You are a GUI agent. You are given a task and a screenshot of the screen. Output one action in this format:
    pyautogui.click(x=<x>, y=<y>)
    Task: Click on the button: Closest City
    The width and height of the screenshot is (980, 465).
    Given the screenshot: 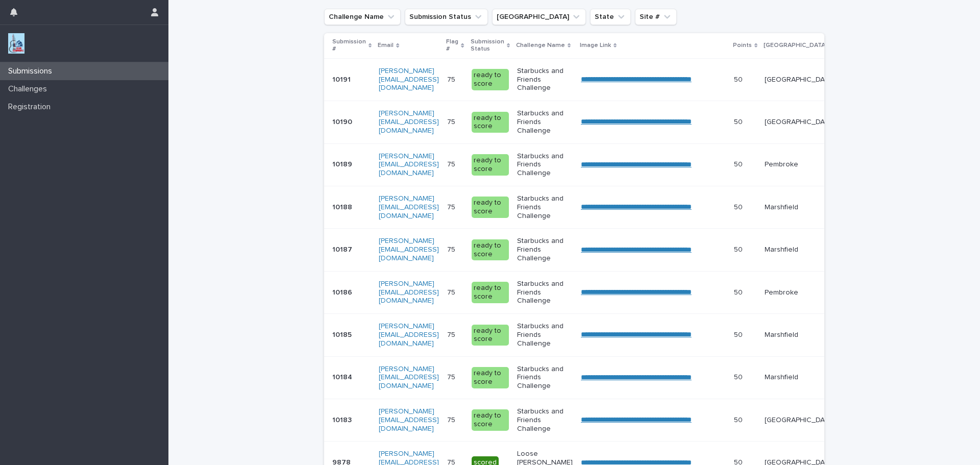 What is the action you would take?
    pyautogui.click(x=539, y=17)
    